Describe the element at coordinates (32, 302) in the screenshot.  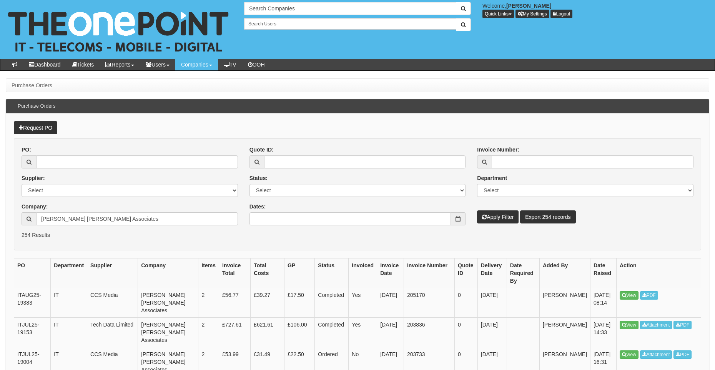
I see `td: ITAUG25-19383` at that location.